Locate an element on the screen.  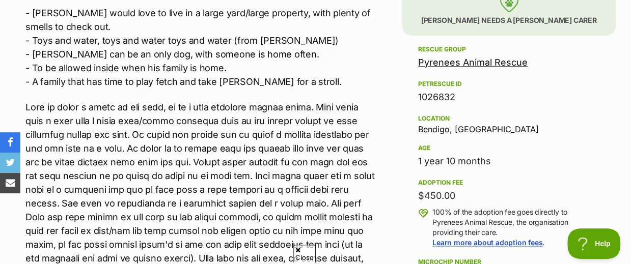
div: $450.00 is located at coordinates (509, 196).